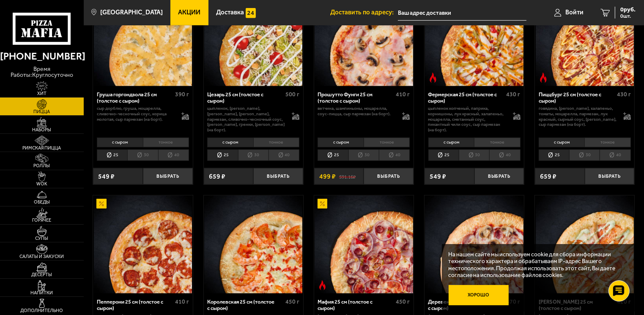 The height and width of the screenshot is (315, 644). Describe the element at coordinates (327, 176) in the screenshot. I see `span: 499 ₽` at that location.